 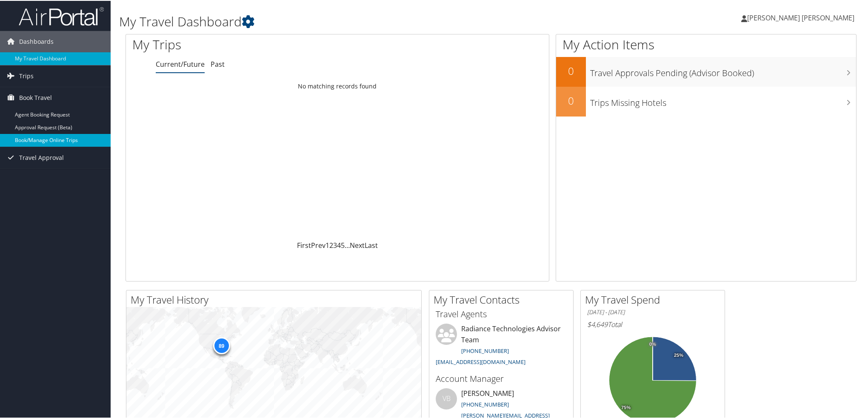 What do you see at coordinates (249, 44) in the screenshot?
I see `h1: My Trips` at bounding box center [249, 44].